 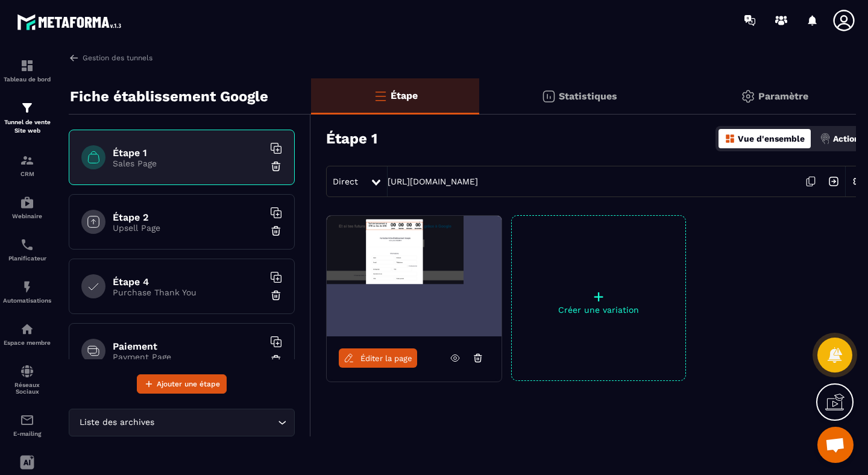 I want to click on p: Planificateur, so click(x=27, y=258).